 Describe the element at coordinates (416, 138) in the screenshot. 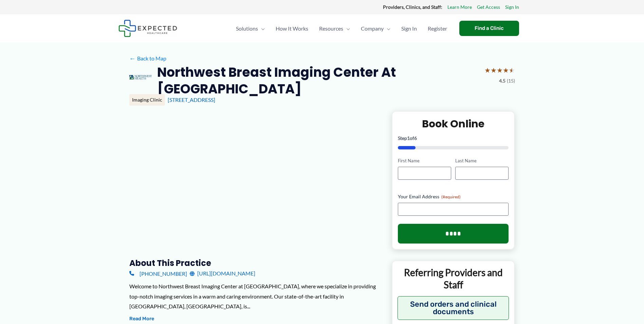

I see `span: 6` at that location.